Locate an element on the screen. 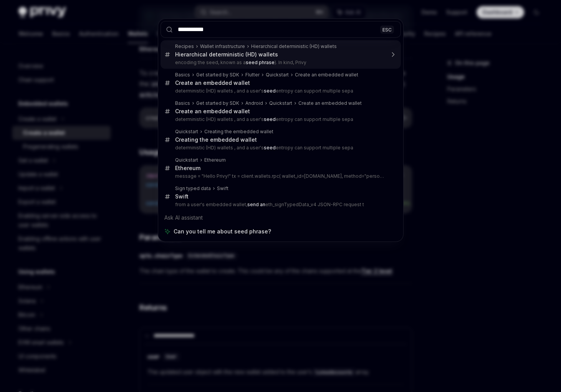 The height and width of the screenshot is (392, 561). b: send an is located at coordinates (256, 204).